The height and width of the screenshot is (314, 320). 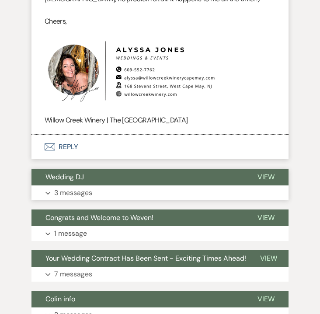 What do you see at coordinates (73, 274) in the screenshot?
I see `p: 7 messages` at bounding box center [73, 274].